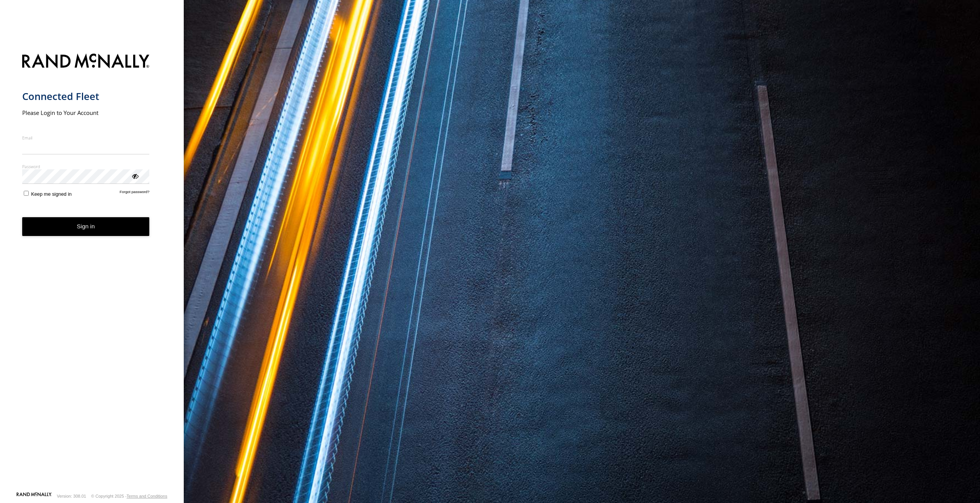 Image resolution: width=980 pixels, height=503 pixels. What do you see at coordinates (51, 193) in the screenshot?
I see `span: Keep me signed in` at bounding box center [51, 193].